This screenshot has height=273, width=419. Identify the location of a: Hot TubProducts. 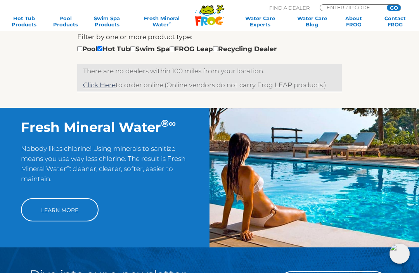
(24, 21).